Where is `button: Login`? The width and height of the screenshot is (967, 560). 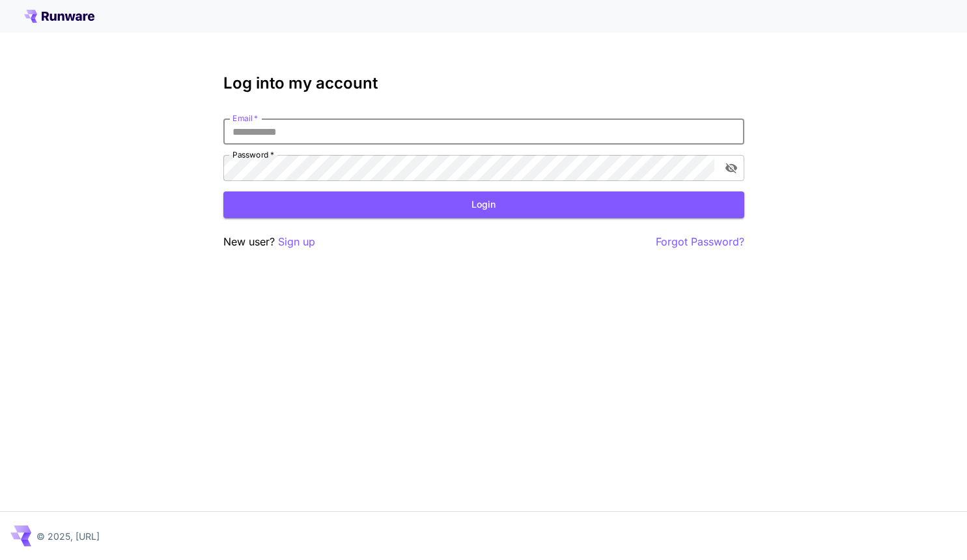 button: Login is located at coordinates (484, 205).